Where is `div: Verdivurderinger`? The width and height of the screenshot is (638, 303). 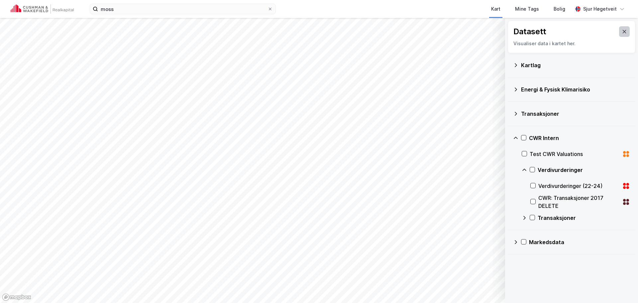
div: Verdivurderinger is located at coordinates (584, 170).